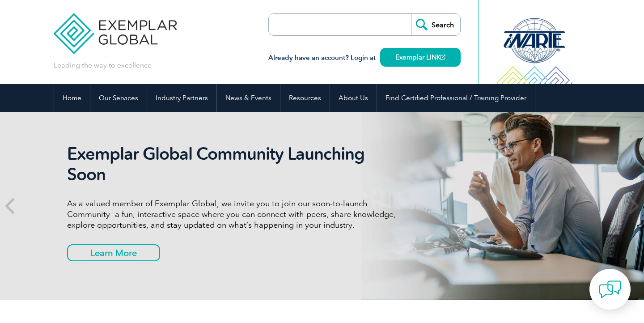 The image size is (644, 323). Describe the element at coordinates (114, 253) in the screenshot. I see `a: Learn More` at that location.